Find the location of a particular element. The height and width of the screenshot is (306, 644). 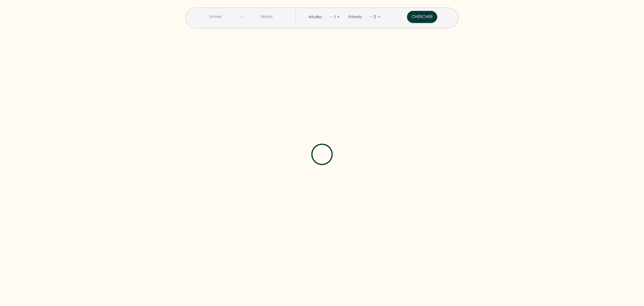

div: Adultes is located at coordinates (316, 17).